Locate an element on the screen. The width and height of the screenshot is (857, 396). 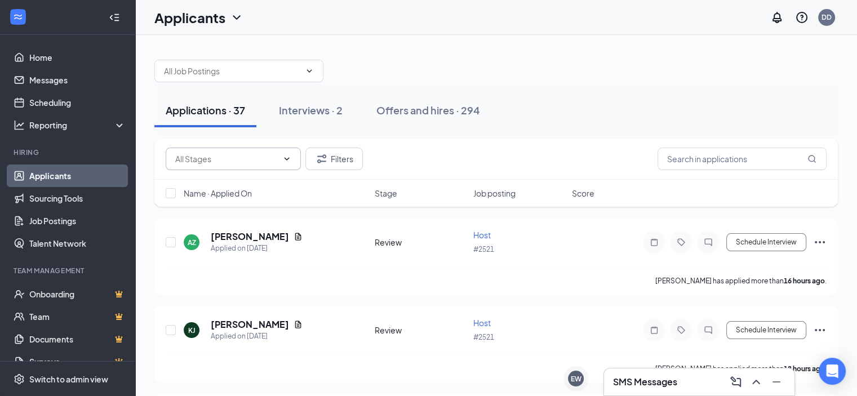
div: Team Management is located at coordinates (68, 270).